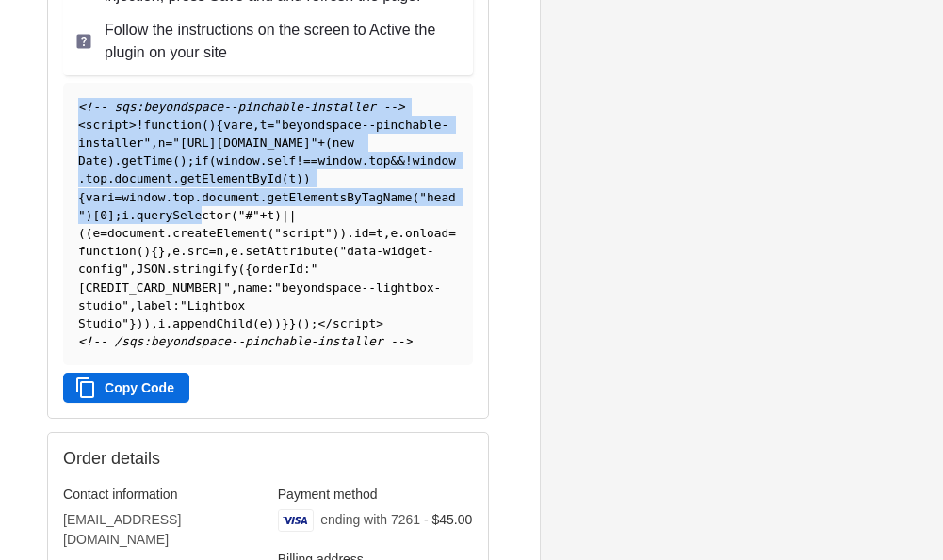 The image size is (943, 560). Describe the element at coordinates (343, 142) in the screenshot. I see `span: new` at that location.